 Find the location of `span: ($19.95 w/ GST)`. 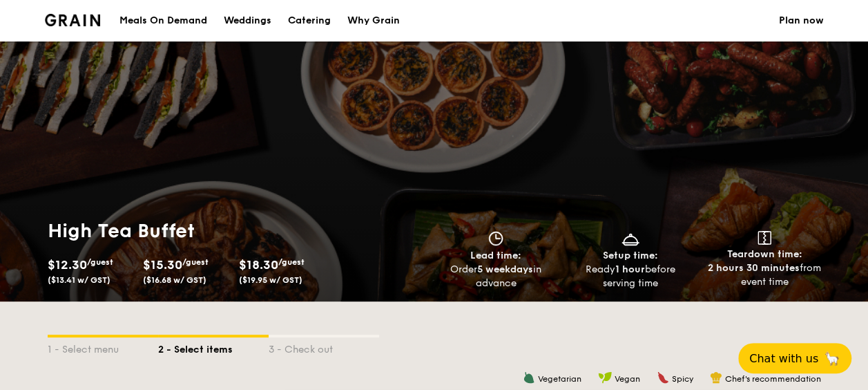

span: ($19.95 w/ GST) is located at coordinates (270, 280).